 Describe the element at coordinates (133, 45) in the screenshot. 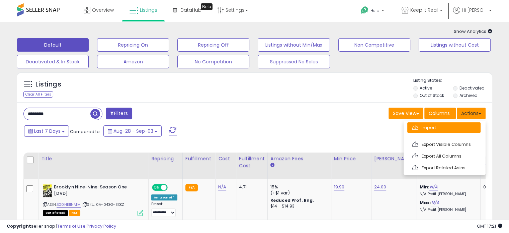

I see `button: Repricing On` at that location.